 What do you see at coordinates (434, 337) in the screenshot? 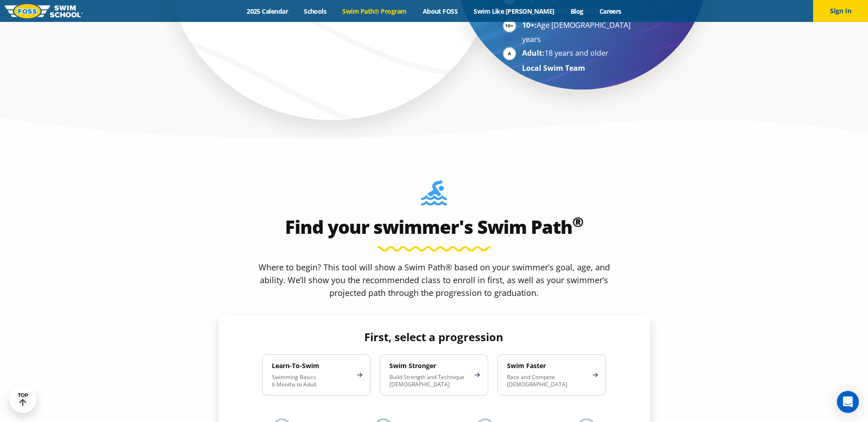
I see `h4: First, select a progression` at bounding box center [434, 337].